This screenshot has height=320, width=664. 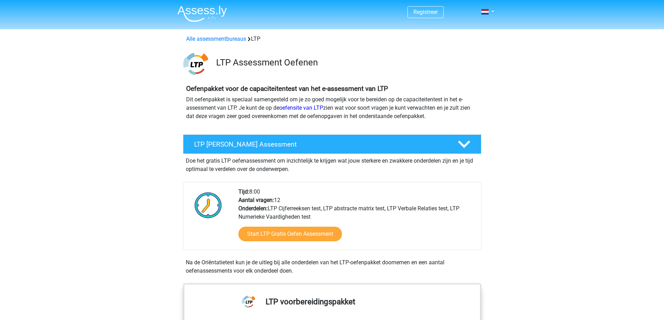 What do you see at coordinates (287, 89) in the screenshot?
I see `b: Oefenpakket voor de capaciteitentest van het e-assessment van LTP` at bounding box center [287, 89].